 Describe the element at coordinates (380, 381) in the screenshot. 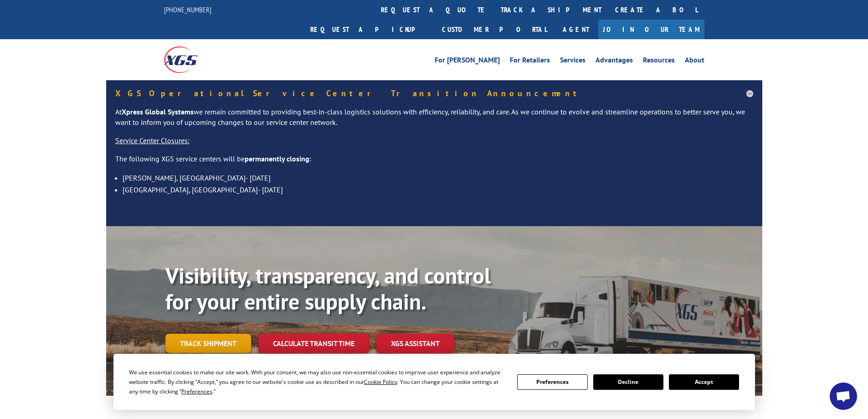

I see `span: Cookie Policy` at that location.